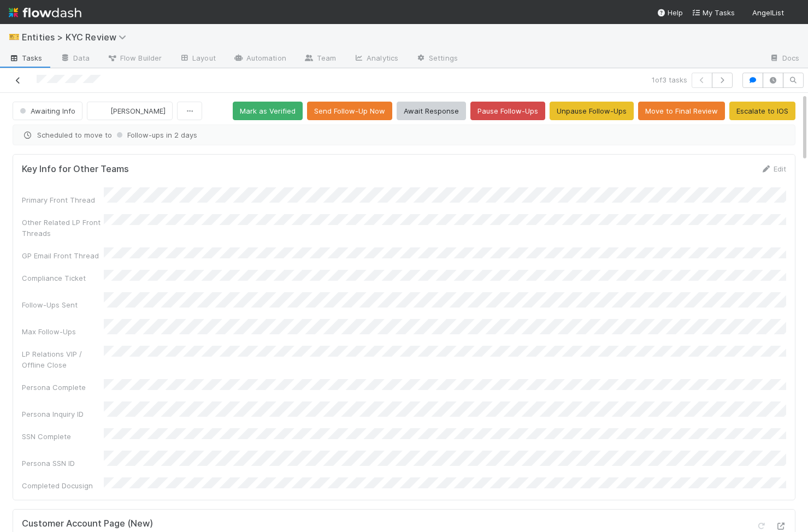 Image resolution: width=808 pixels, height=532 pixels. Describe the element at coordinates (591, 111) in the screenshot. I see `button: Unpause Follow-Ups` at that location.